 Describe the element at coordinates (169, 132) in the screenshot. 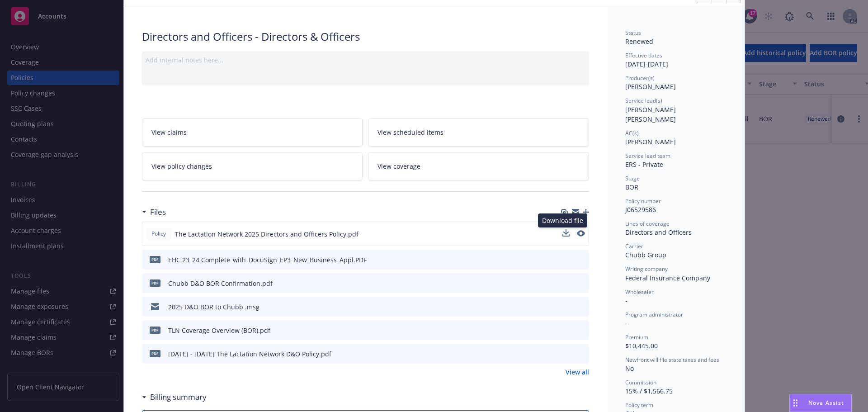

I see `span: View claims` at that location.